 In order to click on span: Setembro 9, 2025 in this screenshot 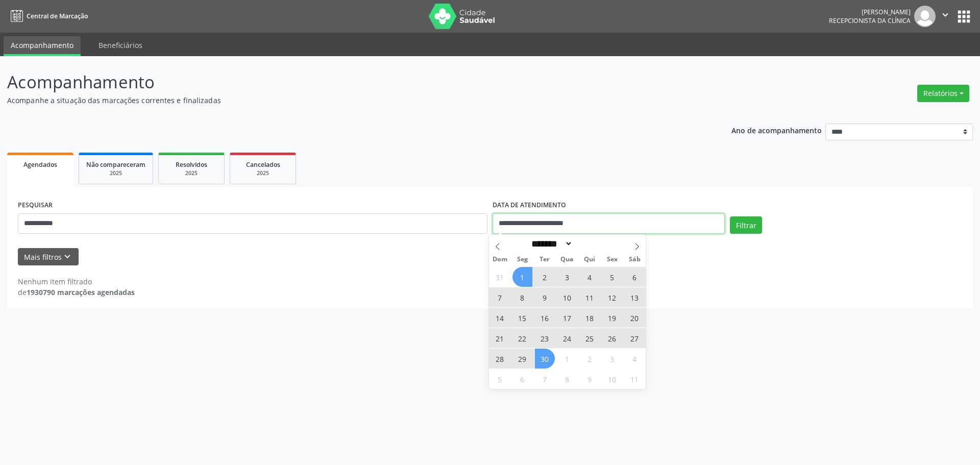, I will do `click(545, 298)`.